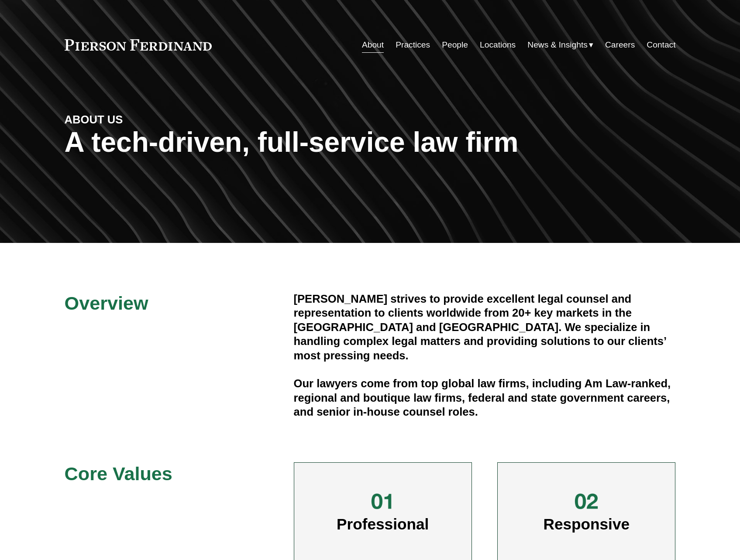 Image resolution: width=740 pixels, height=560 pixels. Describe the element at coordinates (557, 45) in the screenshot. I see `span: News & Insights` at that location.